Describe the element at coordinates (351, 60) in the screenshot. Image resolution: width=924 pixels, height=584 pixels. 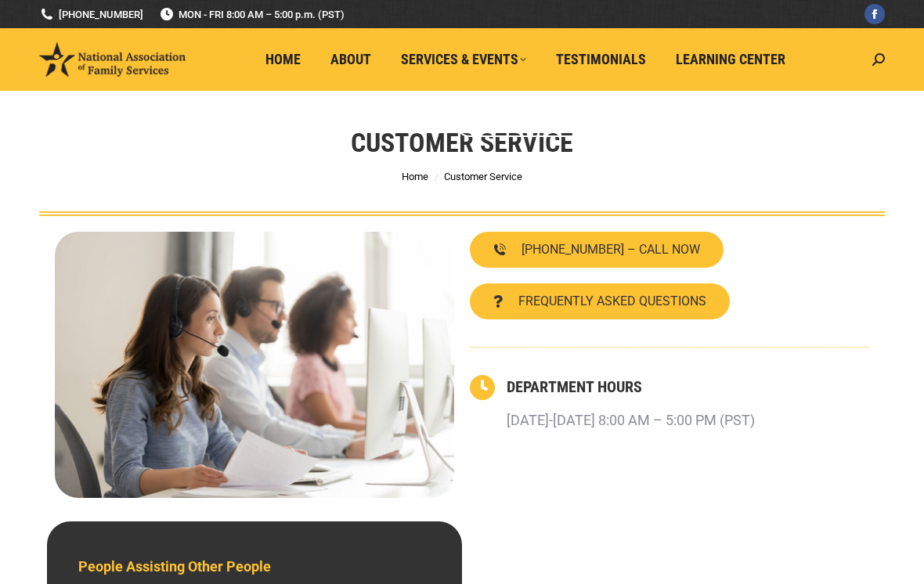
I see `a: About` at that location.